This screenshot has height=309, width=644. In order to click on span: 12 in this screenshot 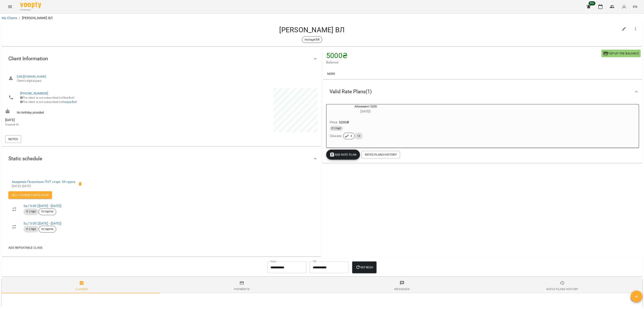, I will do `click(359, 136)`.